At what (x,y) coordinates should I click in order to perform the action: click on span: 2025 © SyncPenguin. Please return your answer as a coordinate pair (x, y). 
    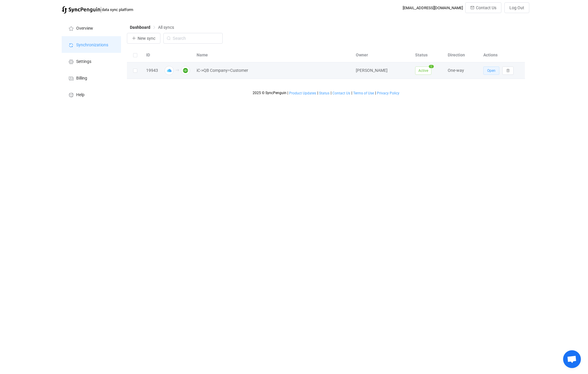
    Looking at the image, I should click on (270, 93).